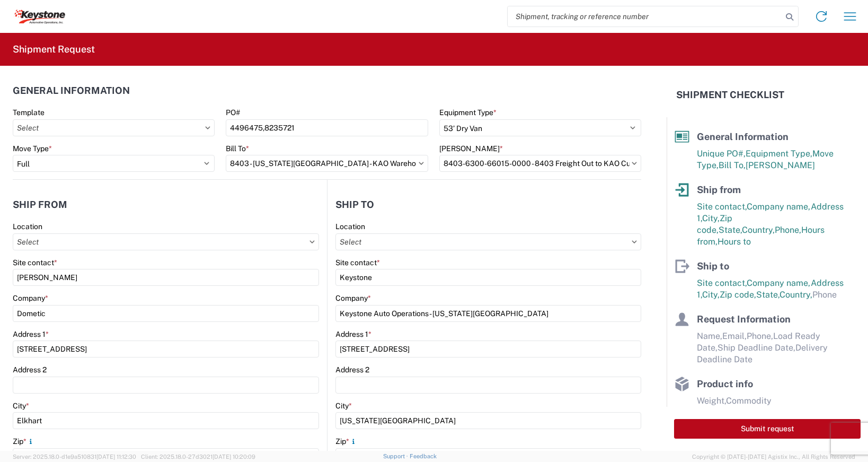 This screenshot has height=462, width=868. Describe the element at coordinates (354, 205) in the screenshot. I see `h2: Ship to` at that location.